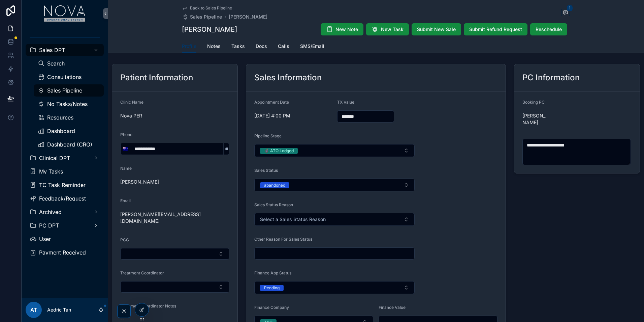 This screenshot has height=322, width=644. I want to click on a: Tasks, so click(238, 47).